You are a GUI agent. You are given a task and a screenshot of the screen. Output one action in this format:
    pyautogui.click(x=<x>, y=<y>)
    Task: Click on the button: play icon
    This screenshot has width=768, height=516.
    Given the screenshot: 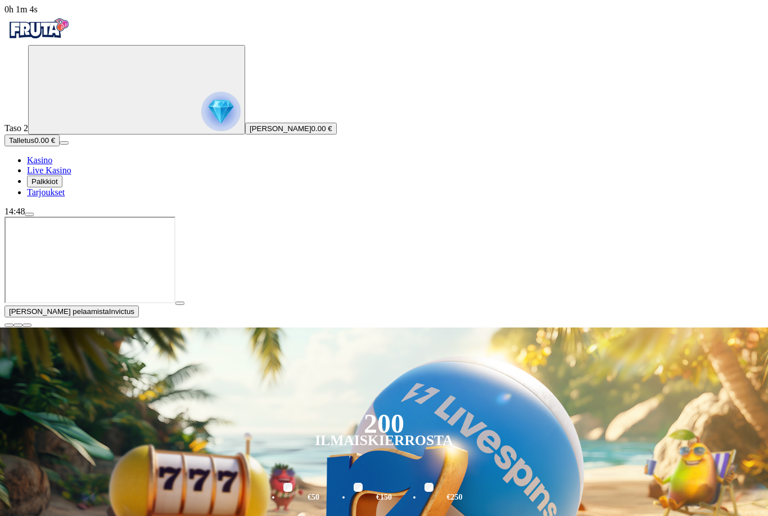 What is the action you would take?
    pyautogui.click(x=180, y=303)
    